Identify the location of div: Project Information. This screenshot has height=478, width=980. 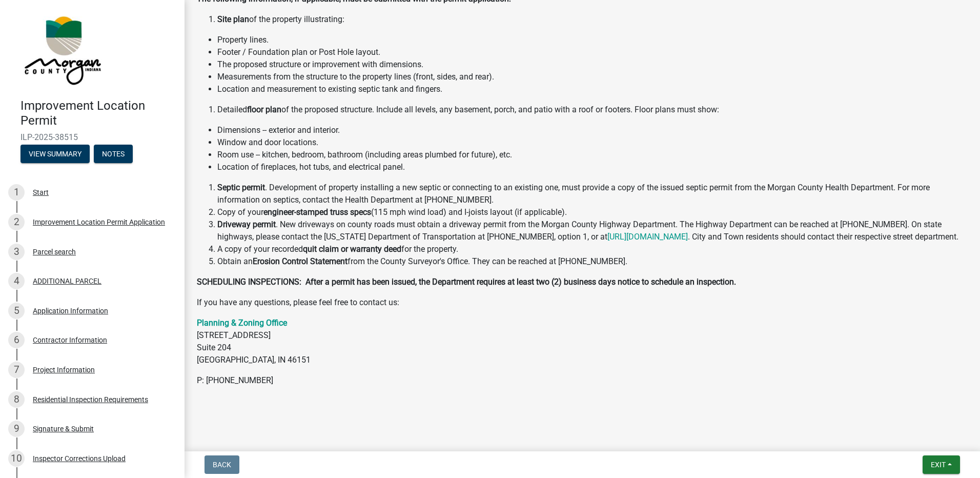
(63, 370).